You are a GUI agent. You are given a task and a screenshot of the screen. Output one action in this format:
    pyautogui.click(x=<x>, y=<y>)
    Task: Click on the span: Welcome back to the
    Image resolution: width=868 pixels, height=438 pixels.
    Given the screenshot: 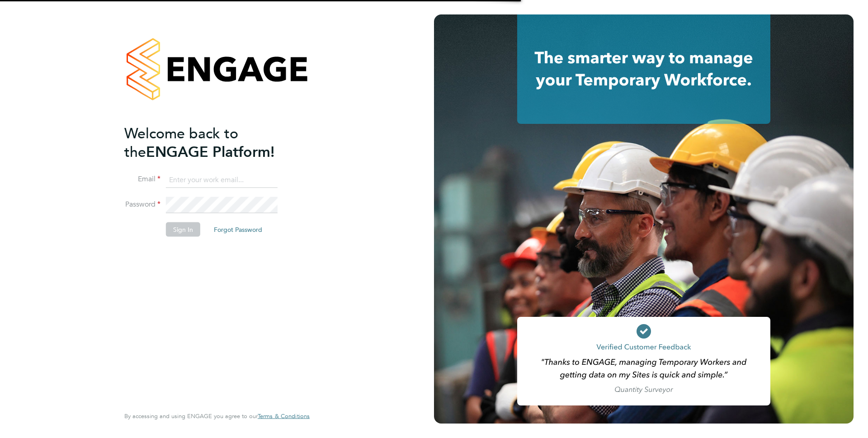 What is the action you would take?
    pyautogui.click(x=181, y=142)
    